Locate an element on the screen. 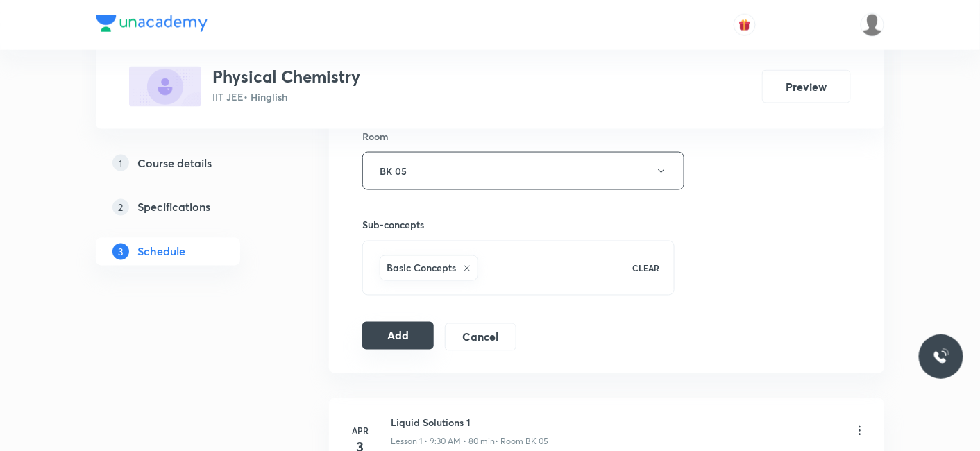  h5: Course details is located at coordinates (174, 163).